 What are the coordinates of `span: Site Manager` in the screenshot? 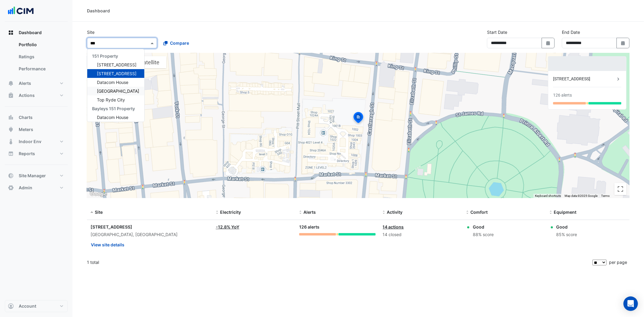 It's located at (32, 176).